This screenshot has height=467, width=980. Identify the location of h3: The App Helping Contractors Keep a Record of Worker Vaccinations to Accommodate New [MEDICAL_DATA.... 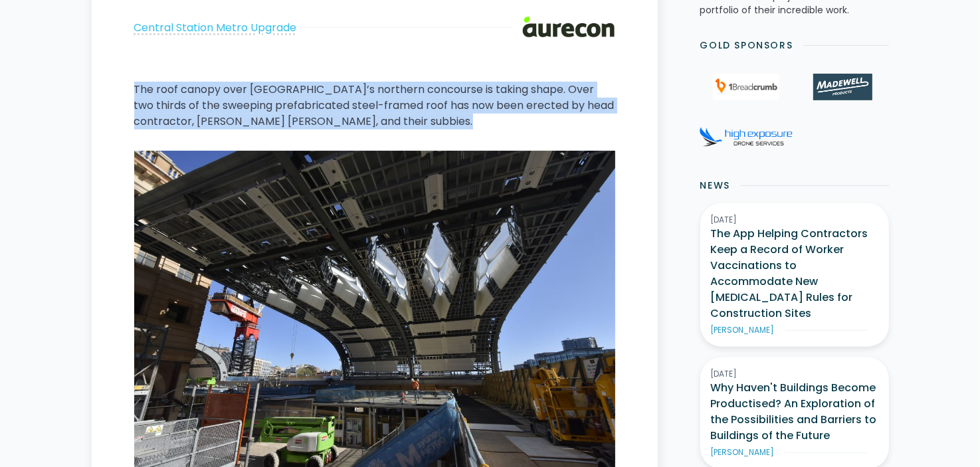
(795, 274).